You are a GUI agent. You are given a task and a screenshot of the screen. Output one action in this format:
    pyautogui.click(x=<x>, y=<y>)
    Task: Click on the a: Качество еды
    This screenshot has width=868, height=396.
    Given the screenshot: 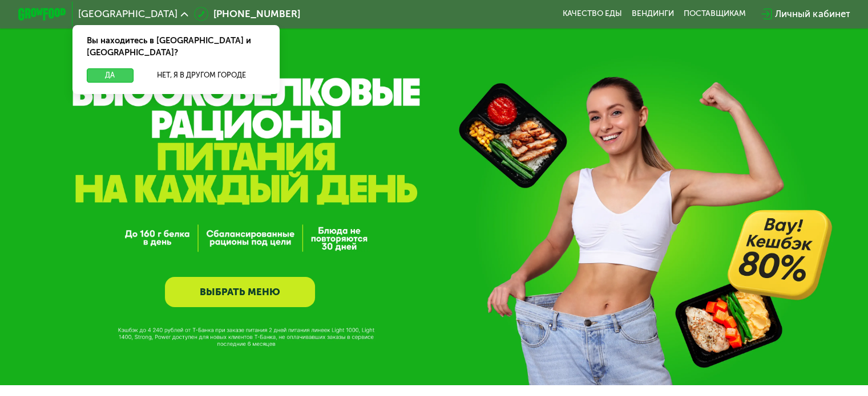 What is the action you would take?
    pyautogui.click(x=592, y=14)
    